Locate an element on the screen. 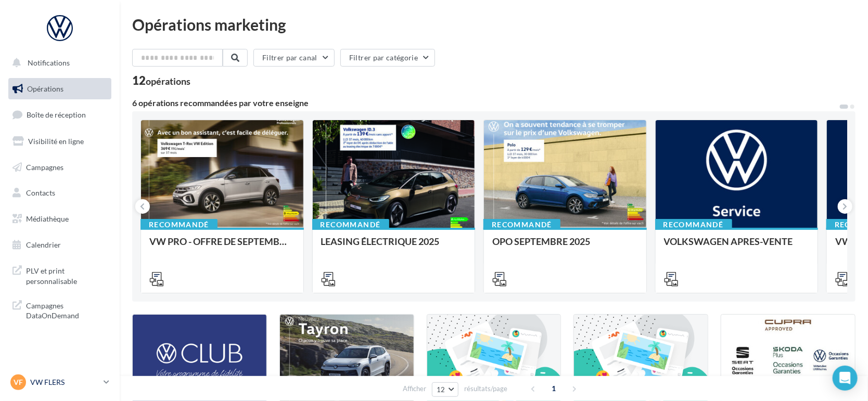 This screenshot has height=401, width=868. span: Afficher is located at coordinates (415, 389).